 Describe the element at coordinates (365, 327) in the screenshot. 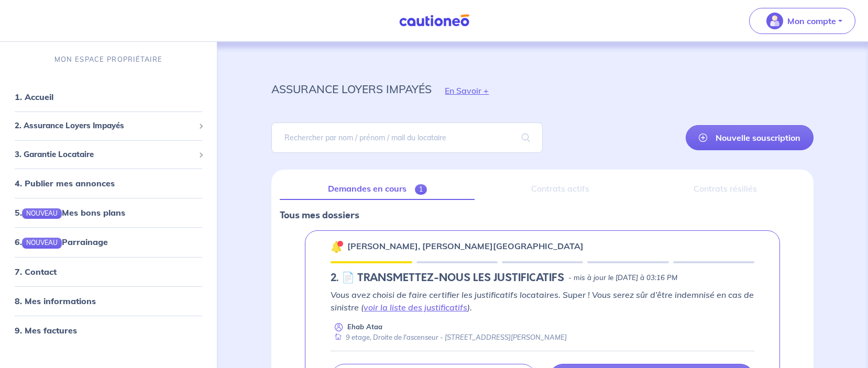

I see `p: Ehab Ataa` at that location.